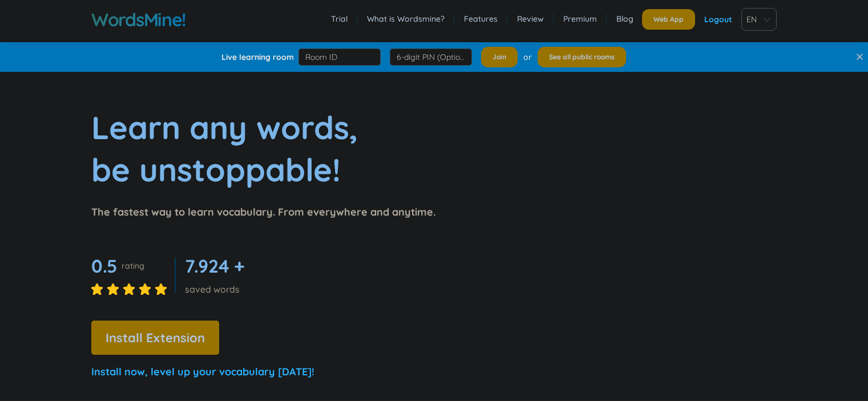  I want to click on a: Premium, so click(580, 19).